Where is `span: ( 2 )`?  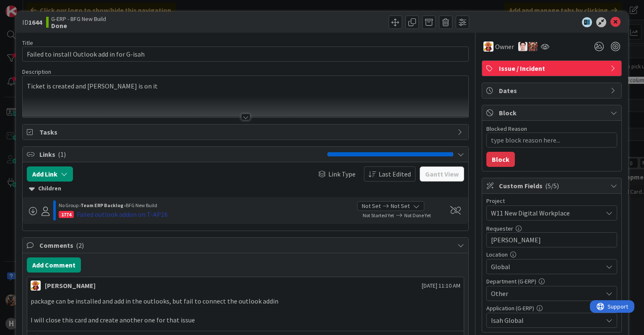
span: ( 2 ) is located at coordinates (79, 245).